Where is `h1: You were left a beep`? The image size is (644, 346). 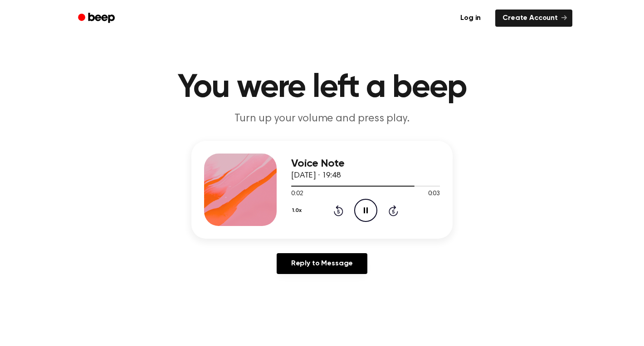
h1: You were left a beep is located at coordinates (322, 88).